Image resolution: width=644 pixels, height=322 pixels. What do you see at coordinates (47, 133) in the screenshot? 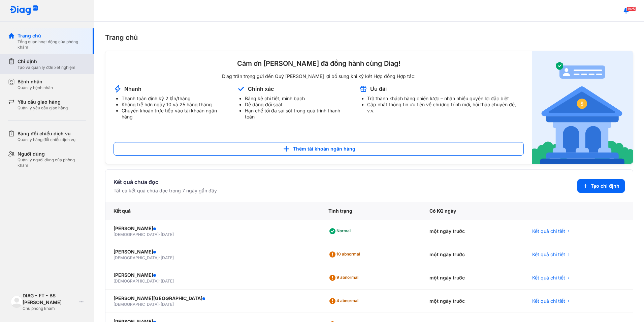
I see `div: Bảng đối chiếu dịch vụ` at bounding box center [47, 133].